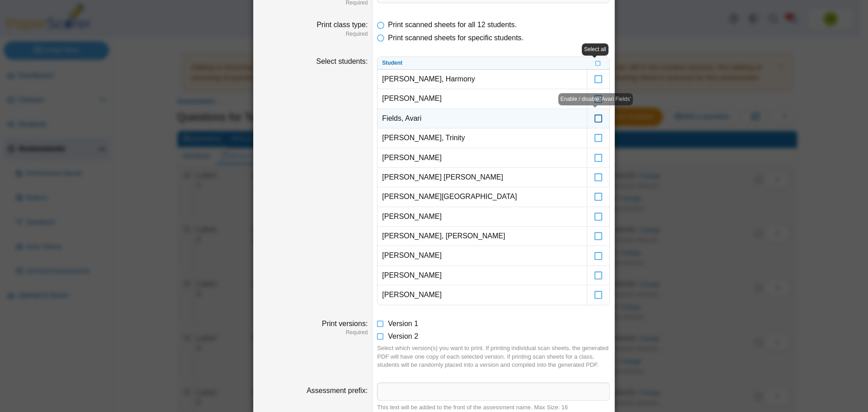  Describe the element at coordinates (482, 63) in the screenshot. I see `th: Student` at that location.